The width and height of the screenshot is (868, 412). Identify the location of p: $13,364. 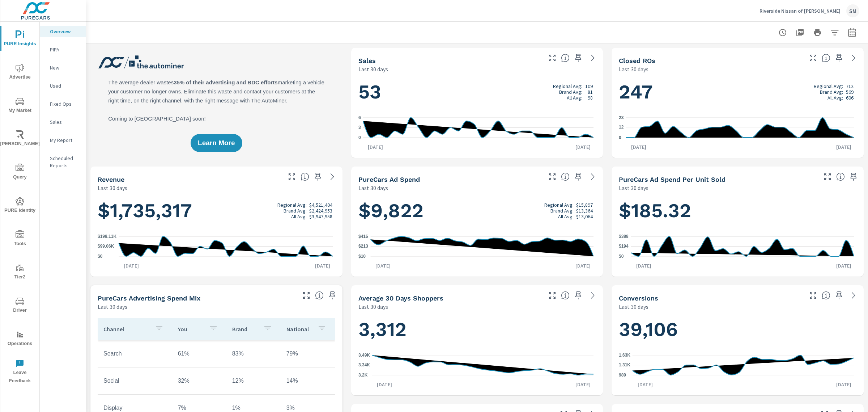
(584, 211).